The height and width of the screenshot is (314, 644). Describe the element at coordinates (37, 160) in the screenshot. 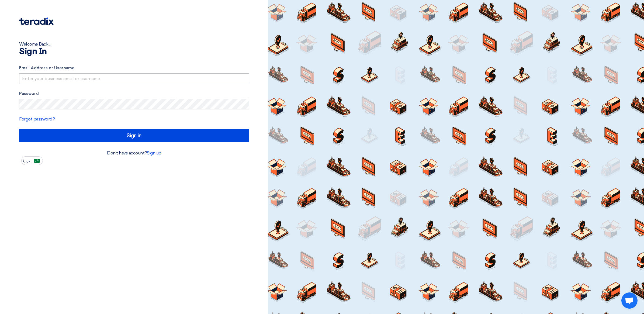

I see `img: ar-AR.png` at that location.